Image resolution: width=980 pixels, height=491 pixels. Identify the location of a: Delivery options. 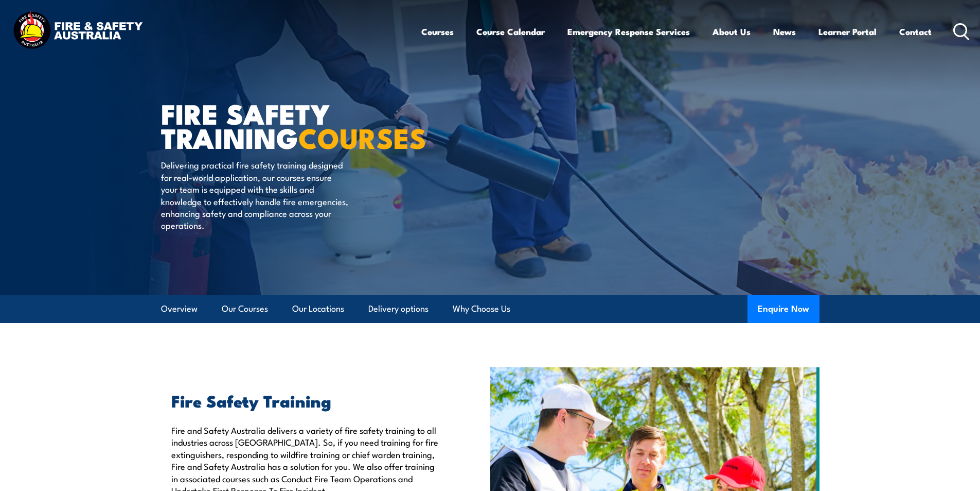
(398, 309).